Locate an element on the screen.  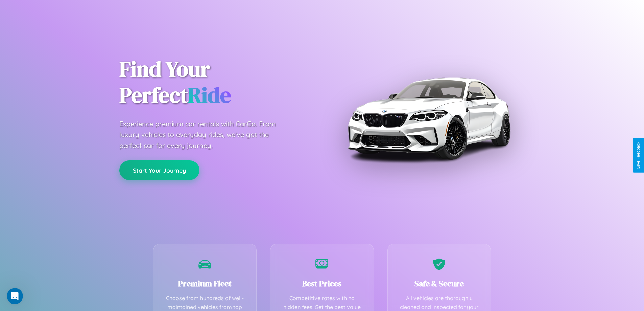
button: Start Your Journey is located at coordinates (159, 170).